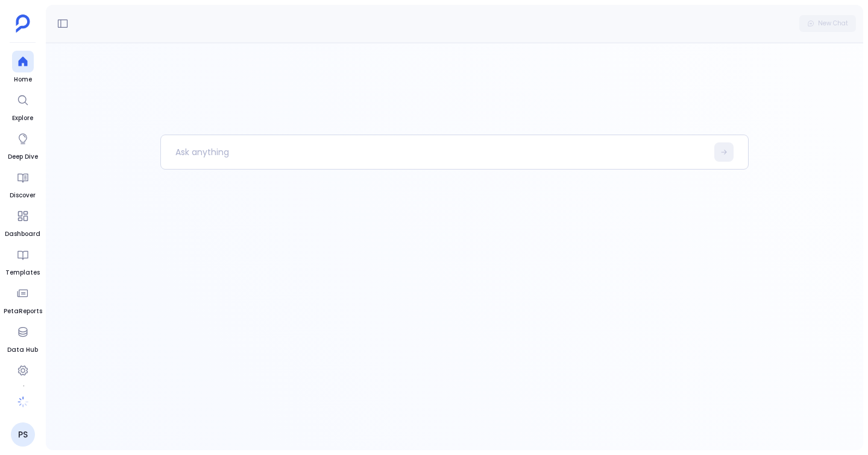  I want to click on span: Home, so click(23, 80).